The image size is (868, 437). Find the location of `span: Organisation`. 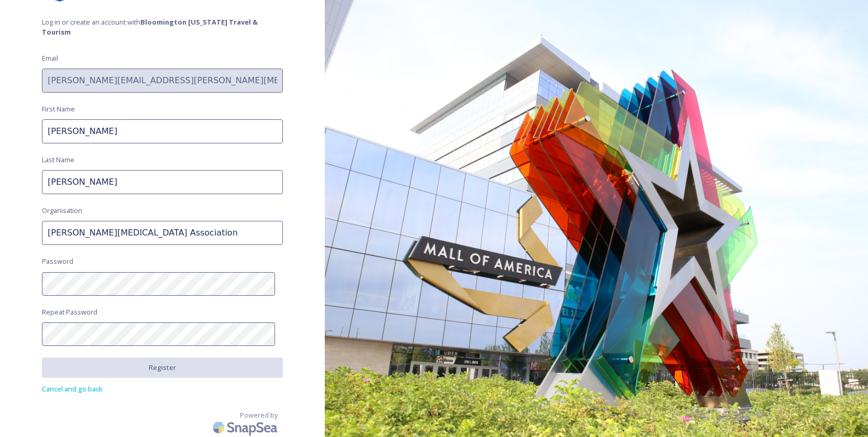

span: Organisation is located at coordinates (62, 211).